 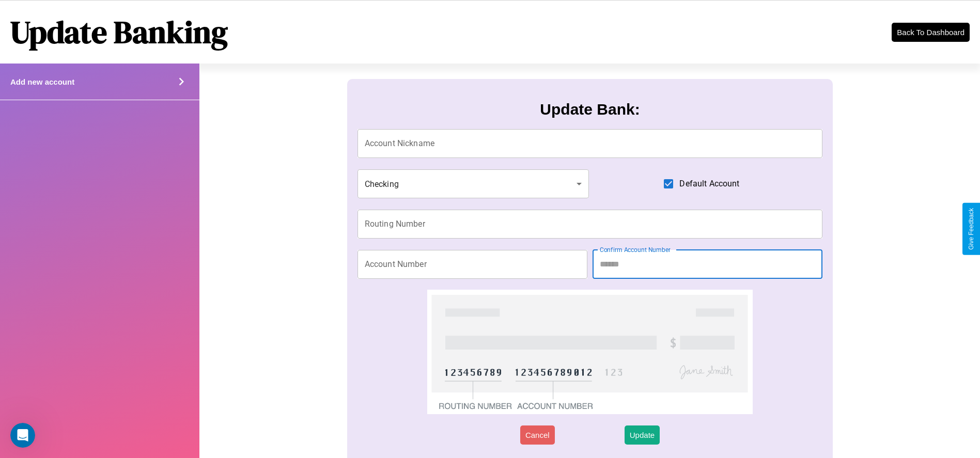 What do you see at coordinates (119, 32) in the screenshot?
I see `h1: Update Banking` at bounding box center [119, 32].